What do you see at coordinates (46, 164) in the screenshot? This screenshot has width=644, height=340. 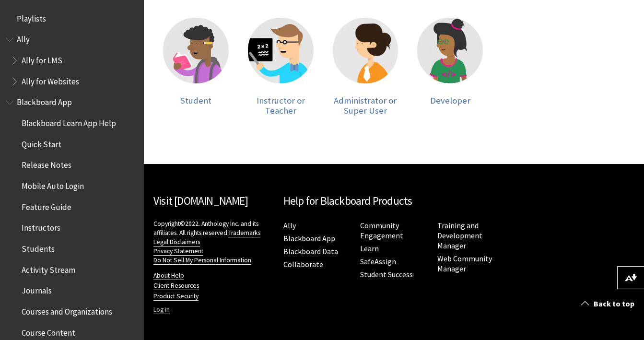 I see `span: Release Notes` at bounding box center [46, 164].